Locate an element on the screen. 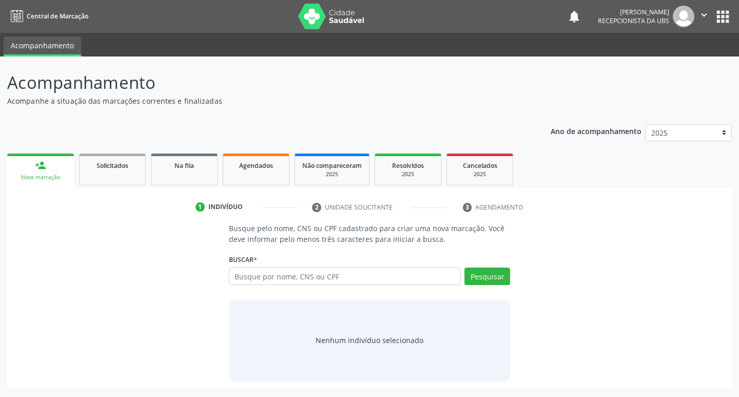 This screenshot has height=397, width=739. p: Acompanhamento is located at coordinates (261, 83).